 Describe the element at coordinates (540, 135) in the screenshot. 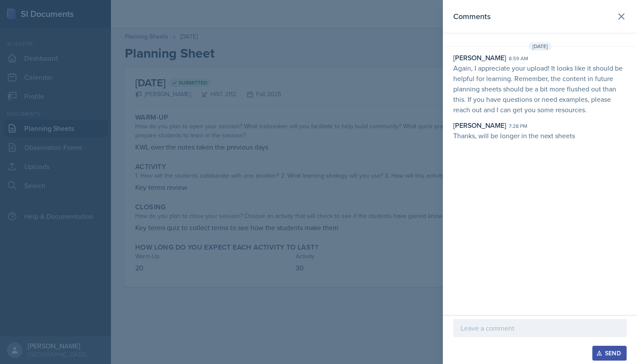

I see `p: Thanks, will be longer in the next sheets` at that location.